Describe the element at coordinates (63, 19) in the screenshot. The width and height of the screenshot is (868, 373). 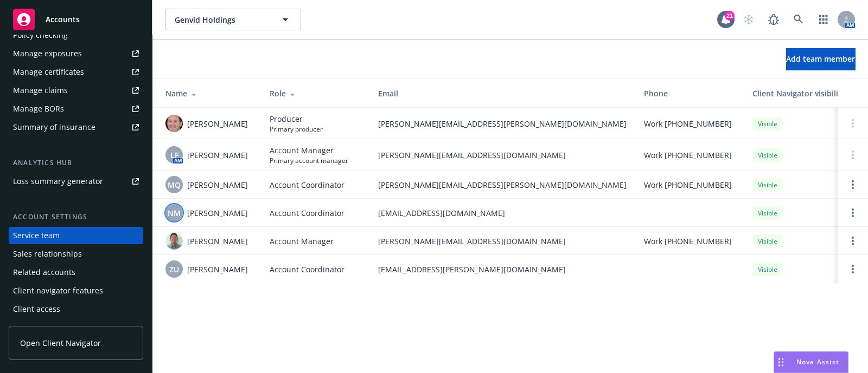
I see `span: Accounts` at that location.